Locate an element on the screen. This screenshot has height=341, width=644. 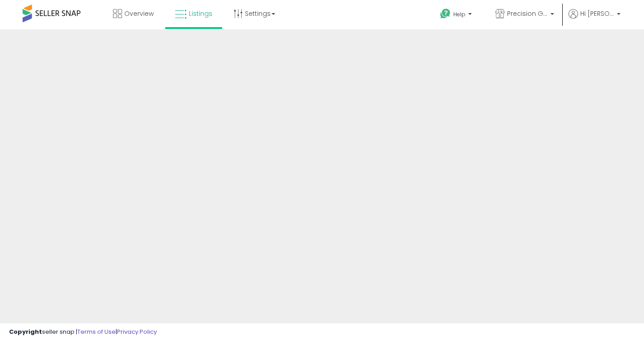
i: Get Help is located at coordinates (445, 13).